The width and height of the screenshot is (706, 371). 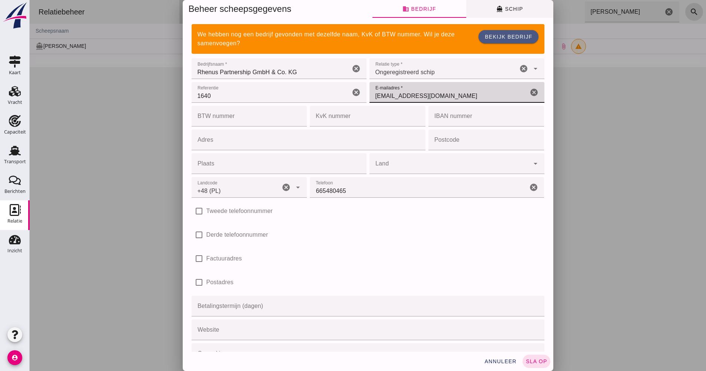 I want to click on div: Inzicht, so click(x=15, y=250).